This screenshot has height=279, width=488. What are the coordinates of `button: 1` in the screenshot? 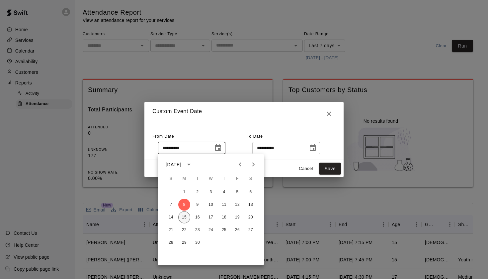 It's located at (184, 192).